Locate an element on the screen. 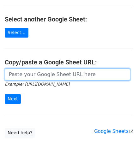  input: Paste your Google Sheet URL here is located at coordinates (67, 75).